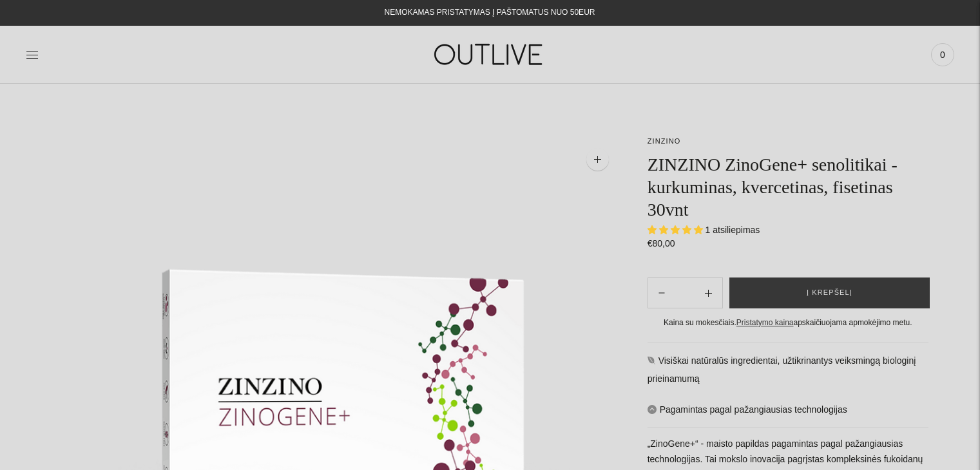 This screenshot has width=980, height=470. Describe the element at coordinates (661, 243) in the screenshot. I see `span: €80,00` at that location.